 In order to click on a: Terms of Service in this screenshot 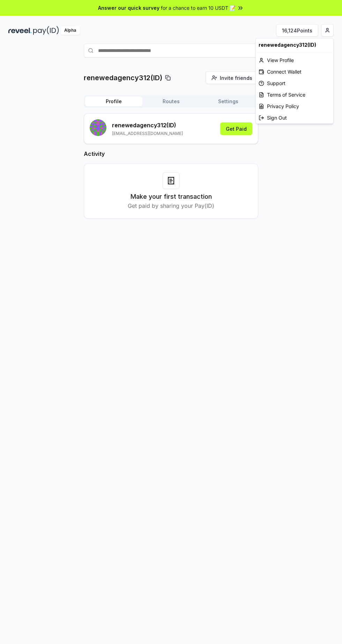, I will do `click(294, 95)`.